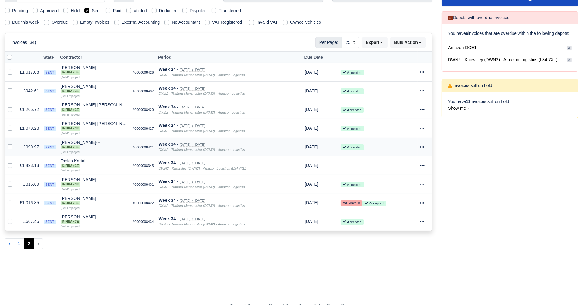  Describe the element at coordinates (29, 184) in the screenshot. I see `td: £815.69` at that location.